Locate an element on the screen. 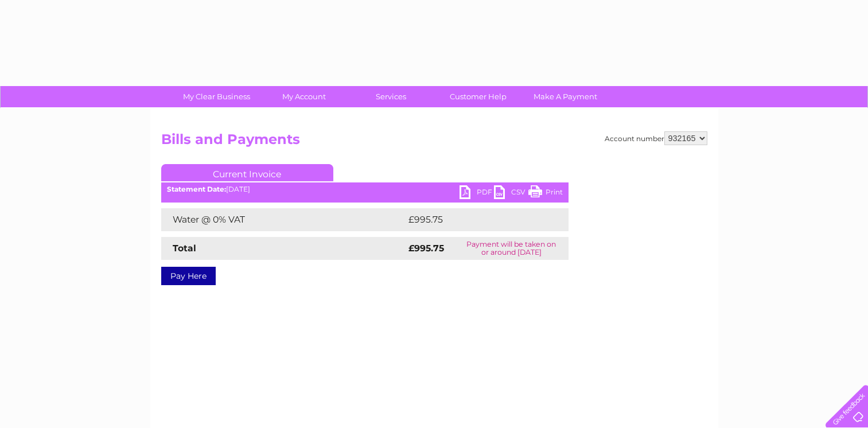  strong: £995.75 is located at coordinates (426, 248).